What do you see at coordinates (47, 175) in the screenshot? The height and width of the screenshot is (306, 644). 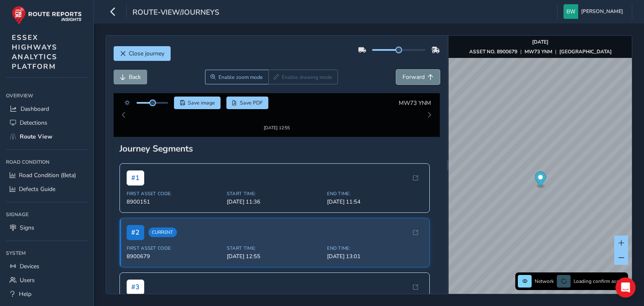 I see `a: Road Condition (Beta)` at bounding box center [47, 175].